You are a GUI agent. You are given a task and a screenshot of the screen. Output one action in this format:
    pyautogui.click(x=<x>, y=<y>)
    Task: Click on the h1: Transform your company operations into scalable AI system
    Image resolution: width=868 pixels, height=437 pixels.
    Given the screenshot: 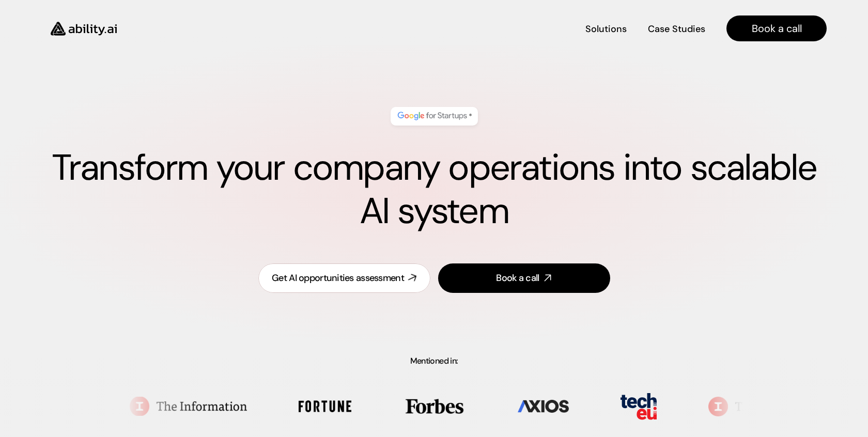 What is the action you would take?
    pyautogui.click(x=434, y=190)
    